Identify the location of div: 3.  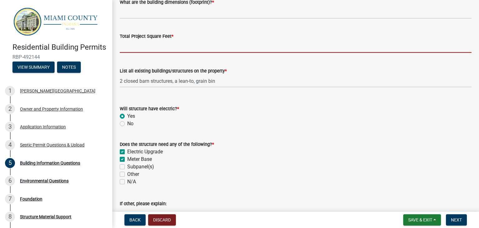
(10, 127).